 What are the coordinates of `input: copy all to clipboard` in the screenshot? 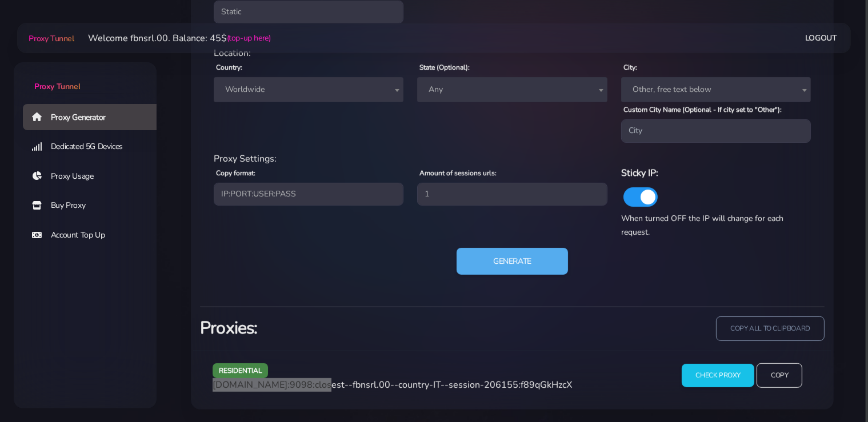 It's located at (770, 328).